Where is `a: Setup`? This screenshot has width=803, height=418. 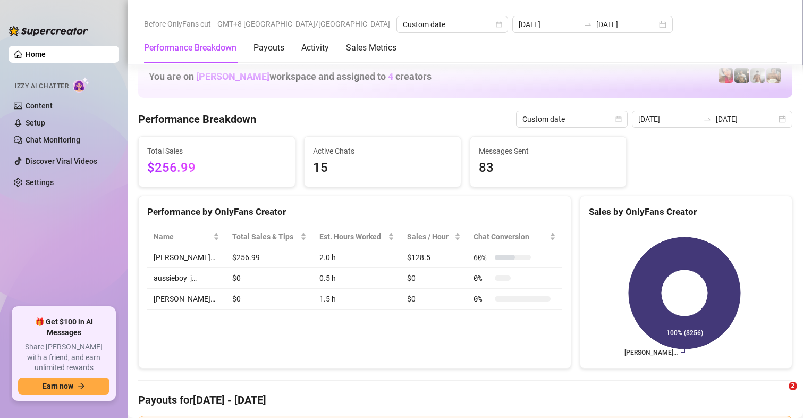
a: Setup is located at coordinates (35, 123).